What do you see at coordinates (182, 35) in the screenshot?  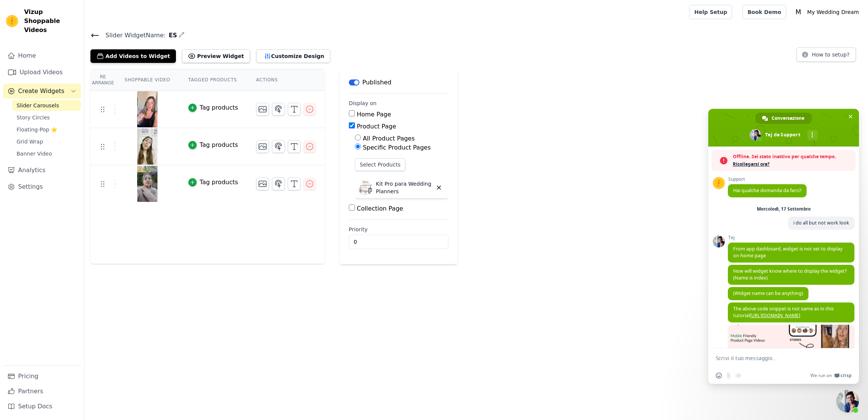 I see `div: Edit Name` at bounding box center [182, 35].